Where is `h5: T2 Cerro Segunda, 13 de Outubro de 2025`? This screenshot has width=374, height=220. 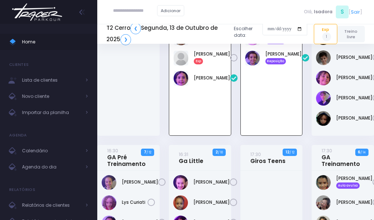 h5: T2 Cerro Segunda, 13 de Outubro de 2025 is located at coordinates (167, 34).